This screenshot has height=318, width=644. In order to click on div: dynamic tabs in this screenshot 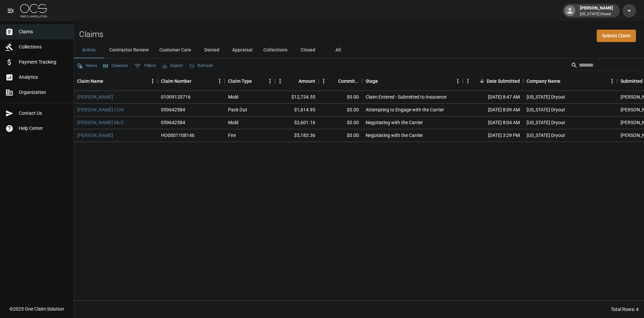, I will do `click(360, 50)`.